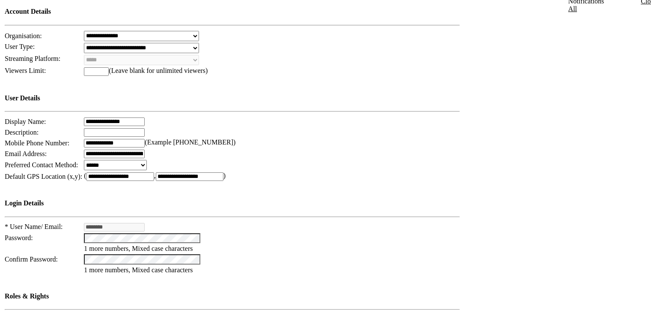 The height and width of the screenshot is (313, 651). What do you see at coordinates (42, 164) in the screenshot?
I see `span: Preferred Contact Method:` at bounding box center [42, 164].